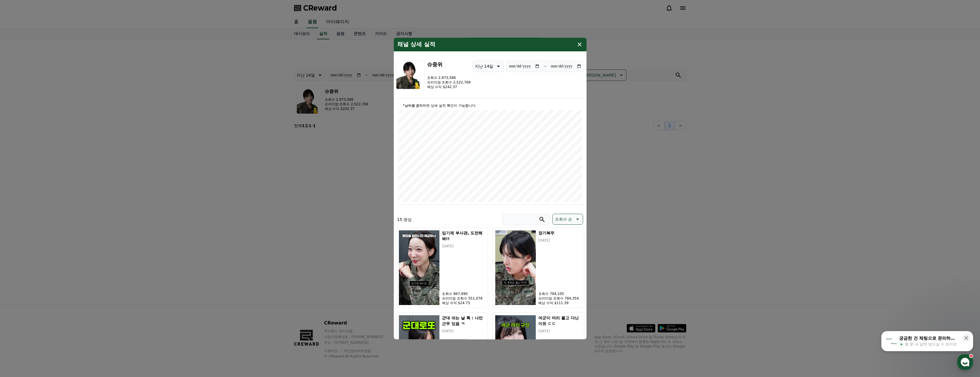 The width and height of the screenshot is (980, 377). I want to click on div: modal, so click(490, 188).